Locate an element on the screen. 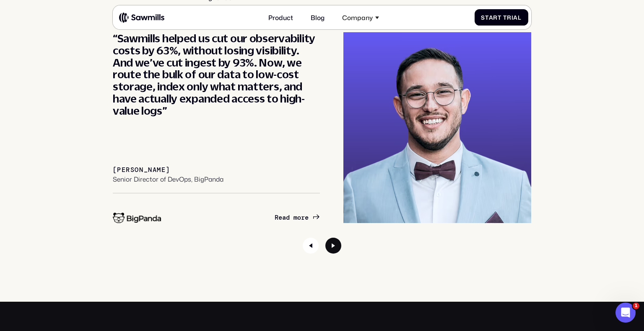 This screenshot has height=331, width=644. span: m is located at coordinates (295, 218).